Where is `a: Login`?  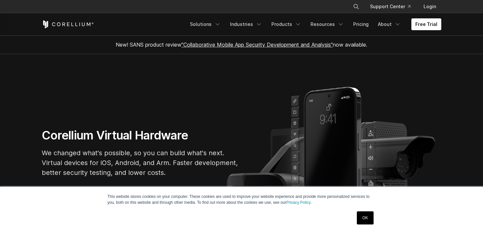
a: Login is located at coordinates (430, 7).